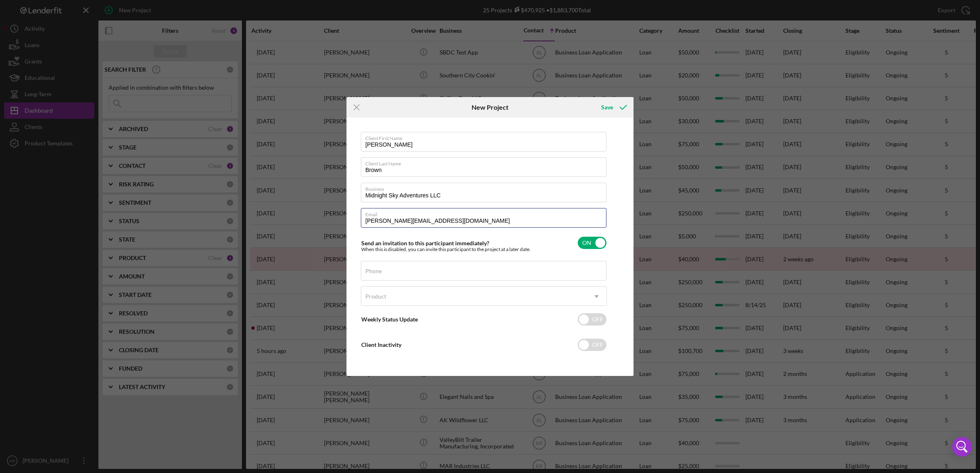 The image size is (980, 473). I want to click on button: Save, so click(613, 107).